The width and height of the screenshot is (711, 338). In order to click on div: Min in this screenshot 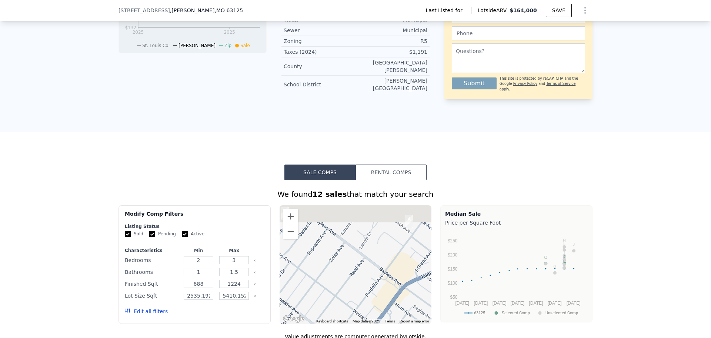, I will do `click(199, 251)`.